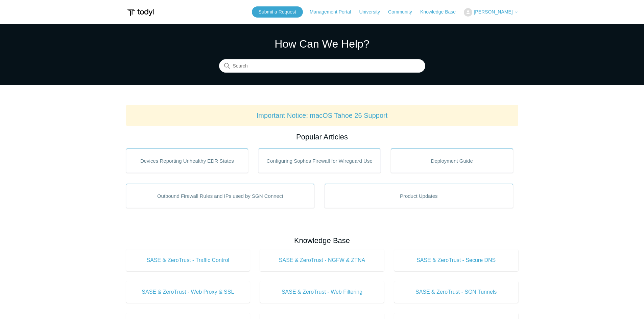  Describe the element at coordinates (441, 12) in the screenshot. I see `a: Knowledge Base` at that location.